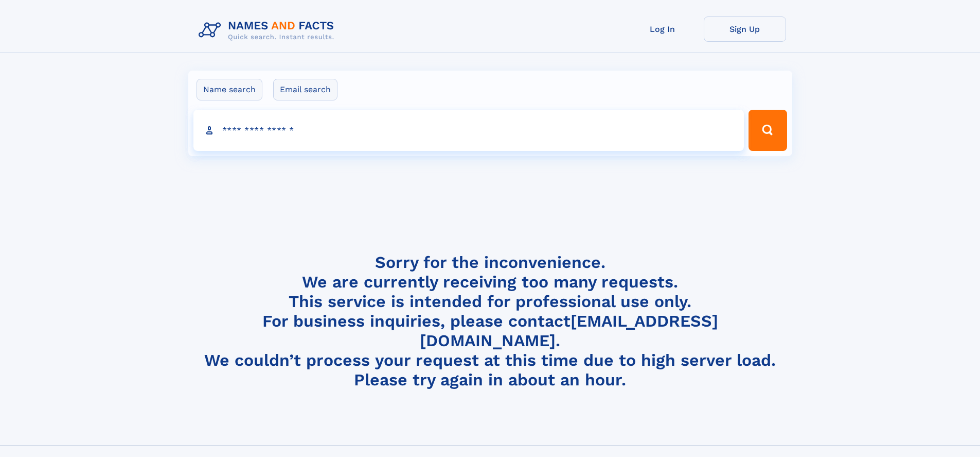 Image resolution: width=980 pixels, height=457 pixels. What do you see at coordinates (269, 31) in the screenshot?
I see `img: Logo Names and Facts` at bounding box center [269, 31].